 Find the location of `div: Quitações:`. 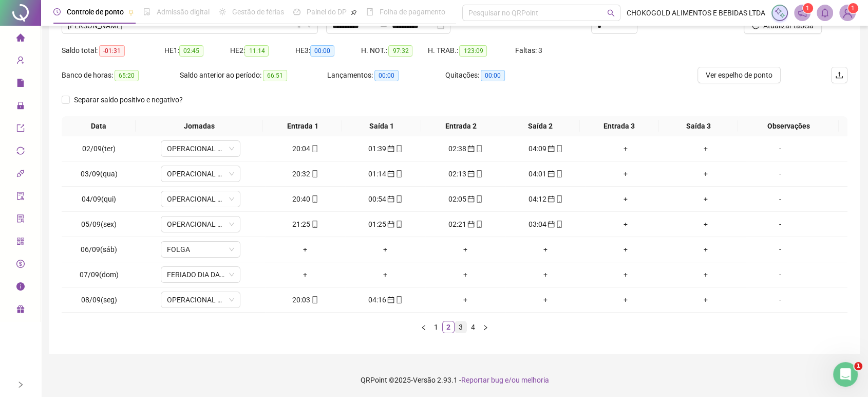

div: Quitações: is located at coordinates (494, 75).